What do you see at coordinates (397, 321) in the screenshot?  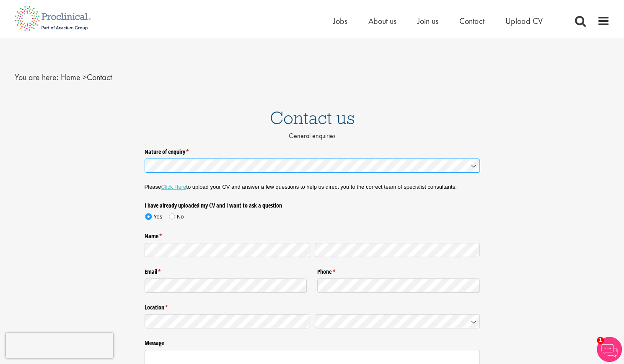 I see `input: Country` at bounding box center [397, 321].